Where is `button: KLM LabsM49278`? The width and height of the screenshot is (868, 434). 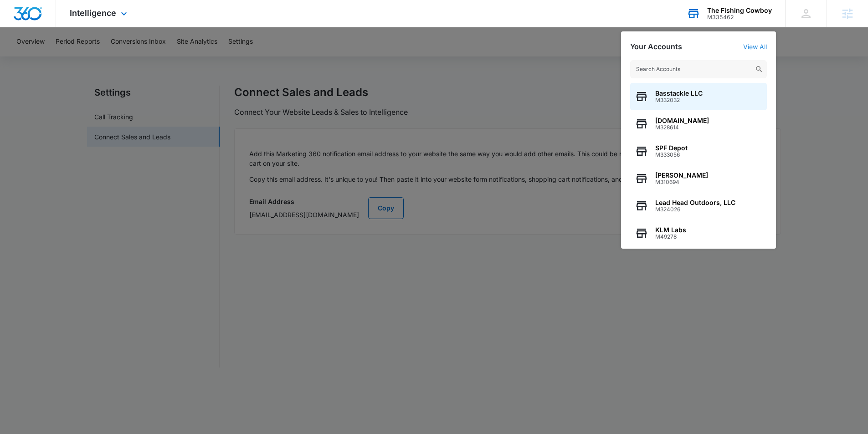
button: KLM LabsM49278 is located at coordinates (698, 233).